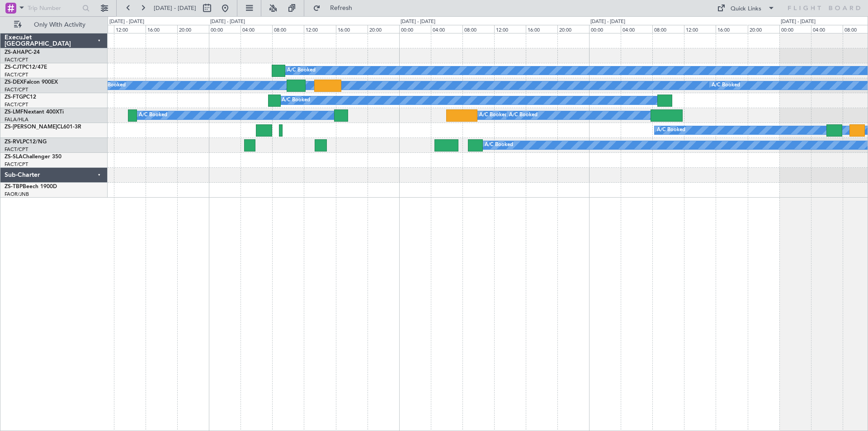 Image resolution: width=868 pixels, height=431 pixels. Describe the element at coordinates (746, 9) in the screenshot. I see `div: Quick Links` at that location.